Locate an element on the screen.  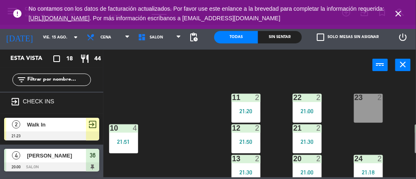
i: restaurant is located at coordinates (85, 59).